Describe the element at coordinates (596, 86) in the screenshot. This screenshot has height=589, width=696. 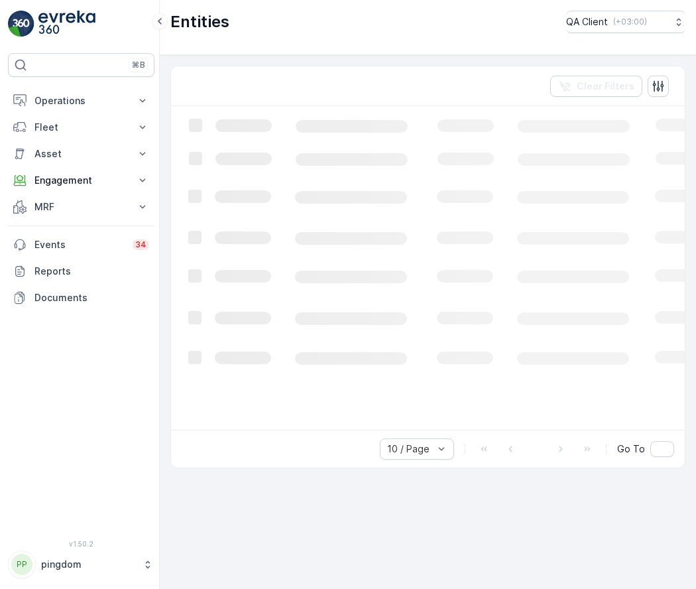
I see `button: Clear Filters` at that location.